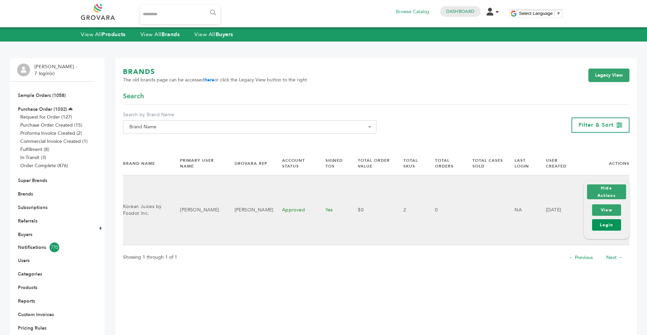 The height and width of the screenshot is (335, 647). Describe the element at coordinates (32, 180) in the screenshot. I see `a: Super Brands` at that location.